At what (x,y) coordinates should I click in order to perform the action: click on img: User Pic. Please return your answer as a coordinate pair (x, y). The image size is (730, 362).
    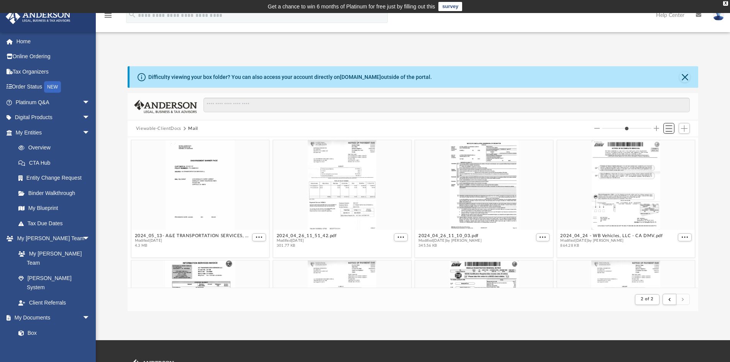
    Looking at the image, I should click on (718, 15).